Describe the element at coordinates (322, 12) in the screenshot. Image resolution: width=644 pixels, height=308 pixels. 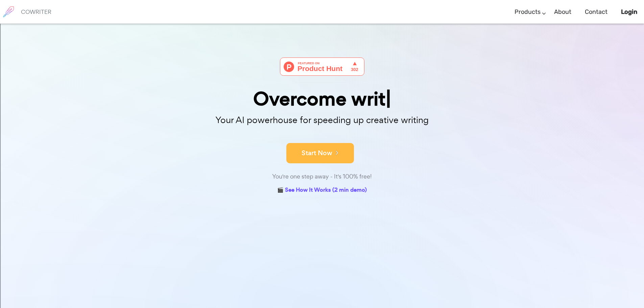
I see `div: Sort New > Old` at that location.